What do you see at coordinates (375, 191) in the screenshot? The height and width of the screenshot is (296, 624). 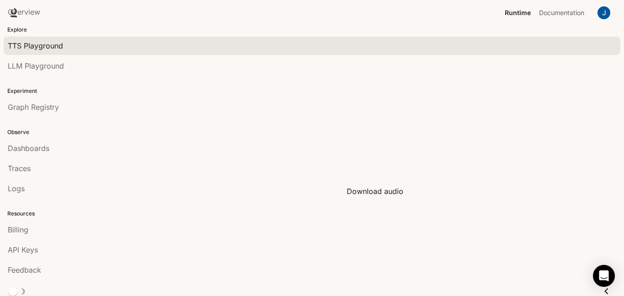 I see `div: Download audio` at bounding box center [375, 191].